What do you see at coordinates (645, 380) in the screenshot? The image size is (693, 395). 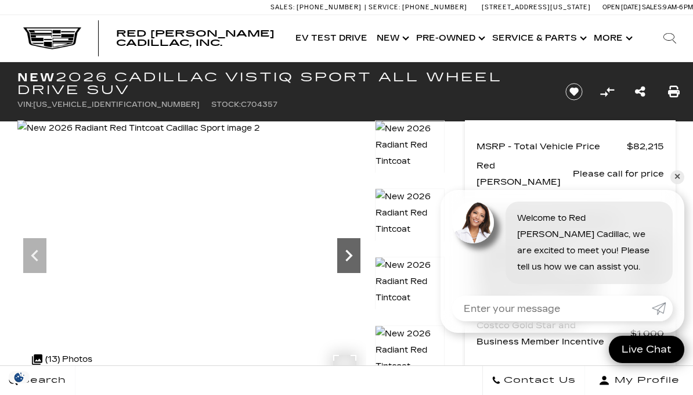 I see `span: My Profile` at bounding box center [645, 380].